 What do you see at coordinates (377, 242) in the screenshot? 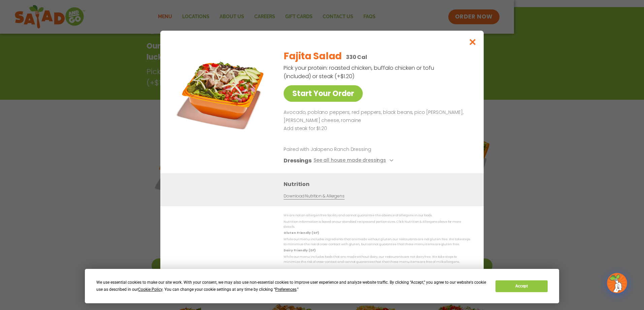
I see `p: While our menu includes ingredients that are made without gluten, our restaurants are not gluten ...` at bounding box center [377, 242].